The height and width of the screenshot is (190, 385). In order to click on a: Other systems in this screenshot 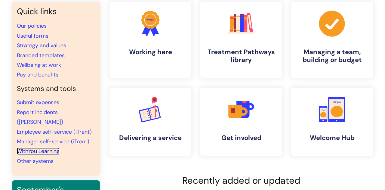, I will do `click(35, 161)`.